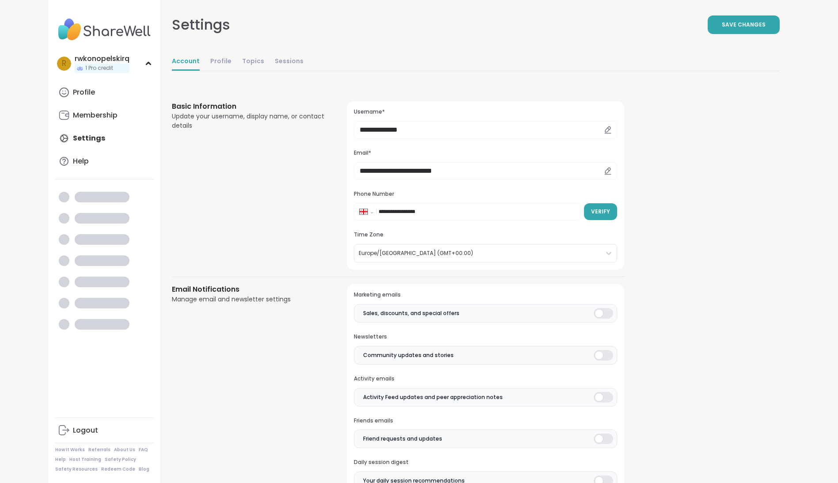 This screenshot has height=483, width=838. Describe the element at coordinates (433, 397) in the screenshot. I see `span: Activity Feed updates and peer appreciation notes` at that location.